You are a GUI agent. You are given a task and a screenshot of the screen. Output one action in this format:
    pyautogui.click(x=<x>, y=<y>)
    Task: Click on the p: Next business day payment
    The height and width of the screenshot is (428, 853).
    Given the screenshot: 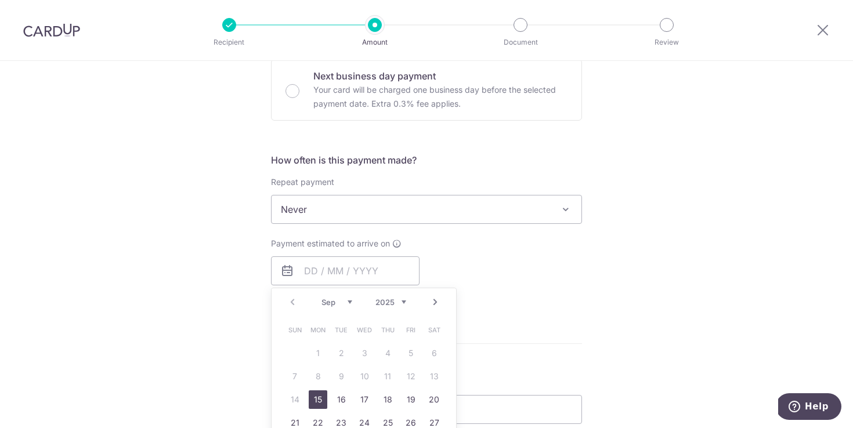 What is the action you would take?
    pyautogui.click(x=440, y=76)
    